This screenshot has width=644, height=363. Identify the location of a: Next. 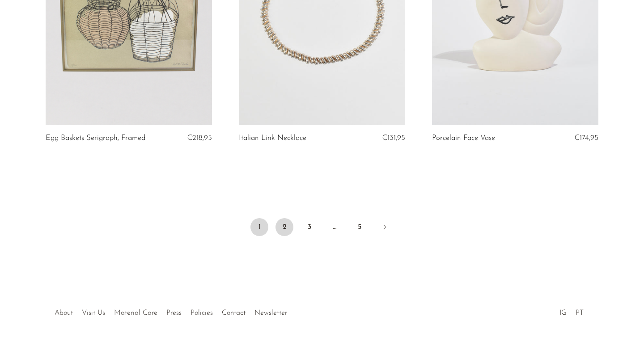
(385, 228).